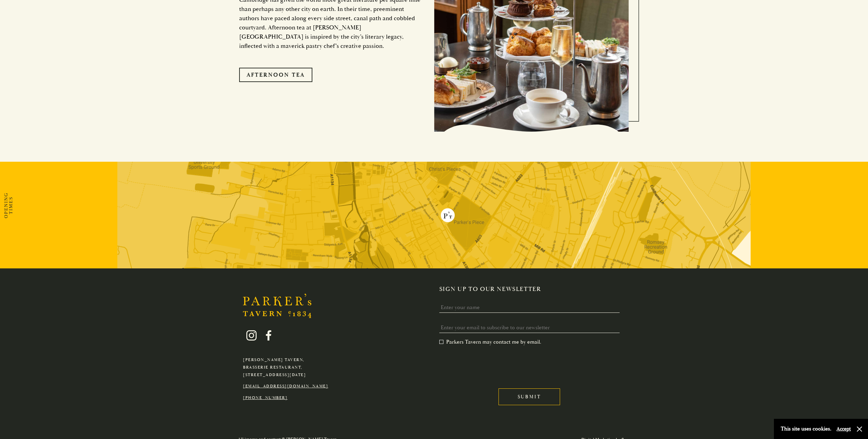 The width and height of the screenshot is (868, 439). What do you see at coordinates (276, 75) in the screenshot?
I see `a: Afternoon Tea` at bounding box center [276, 75].